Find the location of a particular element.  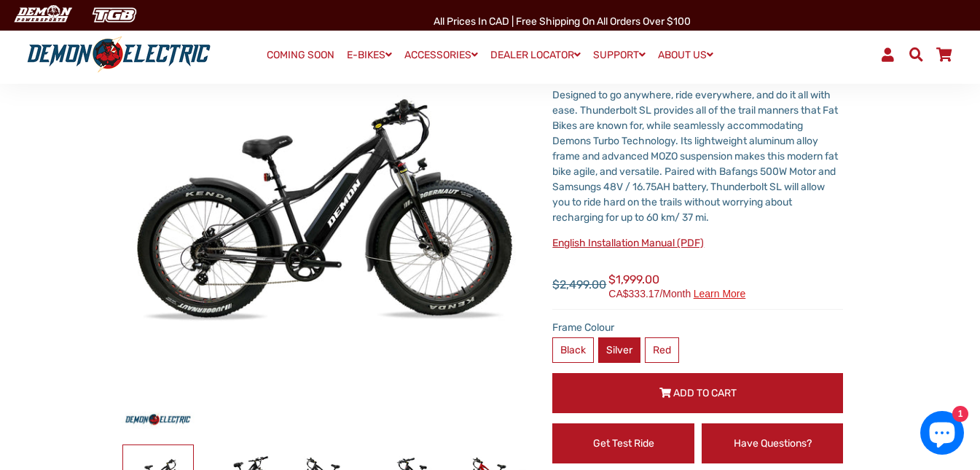

a: DEALER LOCATOR is located at coordinates (536, 55).